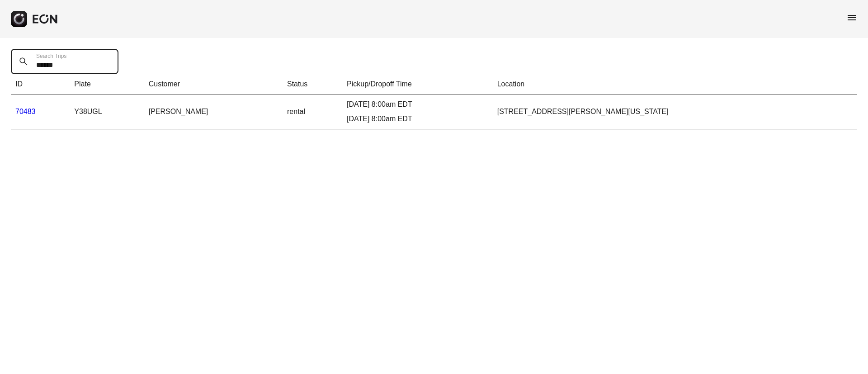  Describe the element at coordinates (417, 84) in the screenshot. I see `th: Pickup/Dropoff Time` at that location.